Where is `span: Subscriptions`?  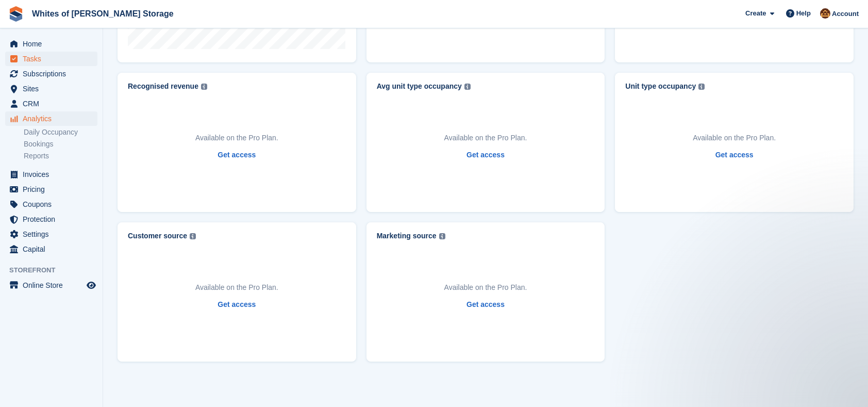 span: Subscriptions is located at coordinates (54, 74).